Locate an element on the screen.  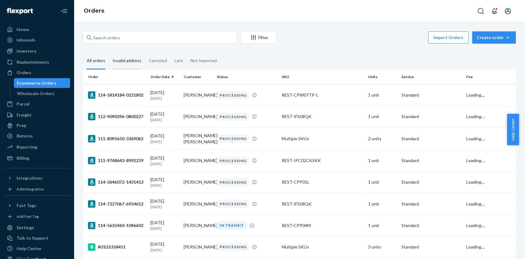
a: Billing is located at coordinates (37, 158).